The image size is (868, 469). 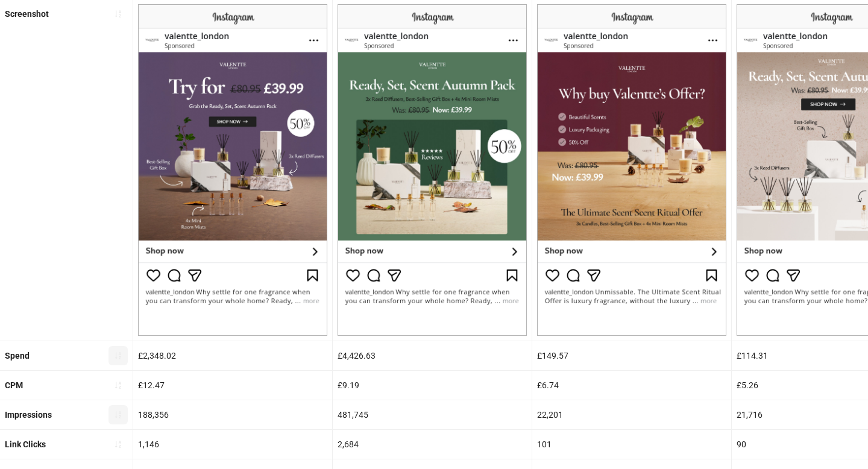 I want to click on div: £6.74, so click(x=631, y=385).